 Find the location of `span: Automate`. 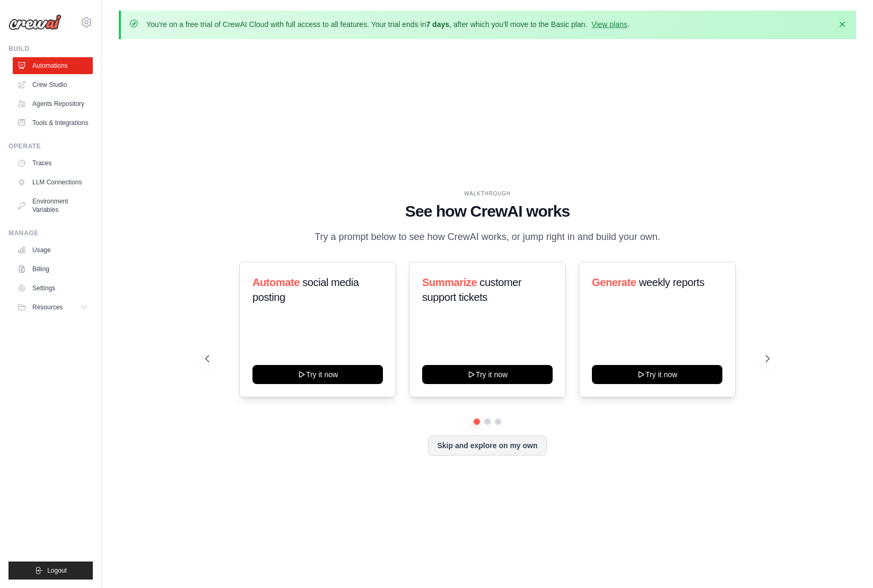

span: Automate is located at coordinates (276, 282).